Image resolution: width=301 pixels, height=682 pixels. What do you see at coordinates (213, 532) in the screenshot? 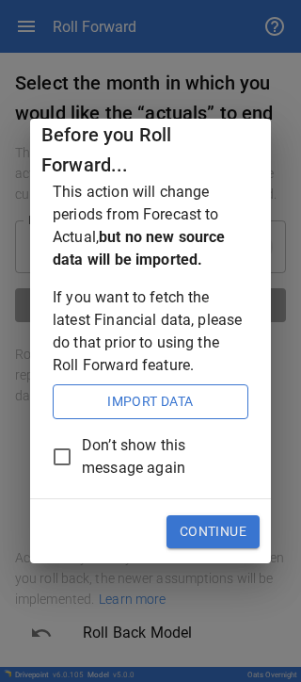
I see `button: Continue` at bounding box center [213, 532].